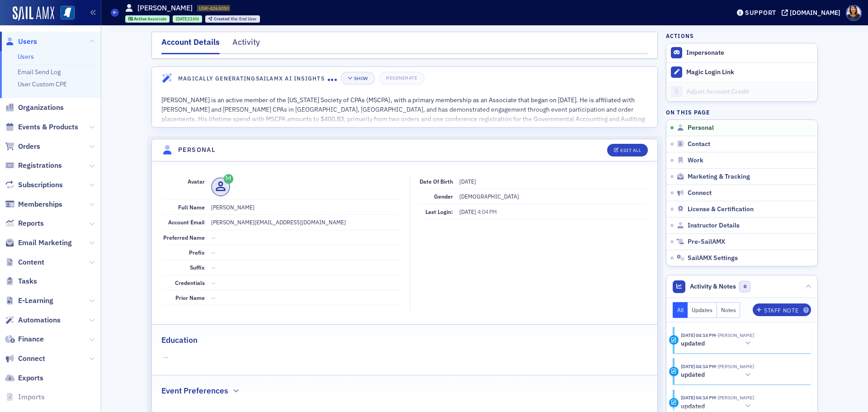  I want to click on div: (16h), so click(187, 18).